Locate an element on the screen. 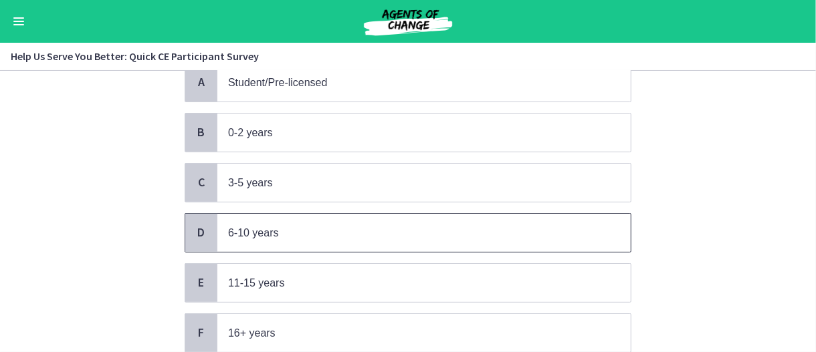 The width and height of the screenshot is (816, 352). img: Agents of Change is located at coordinates (408, 21).